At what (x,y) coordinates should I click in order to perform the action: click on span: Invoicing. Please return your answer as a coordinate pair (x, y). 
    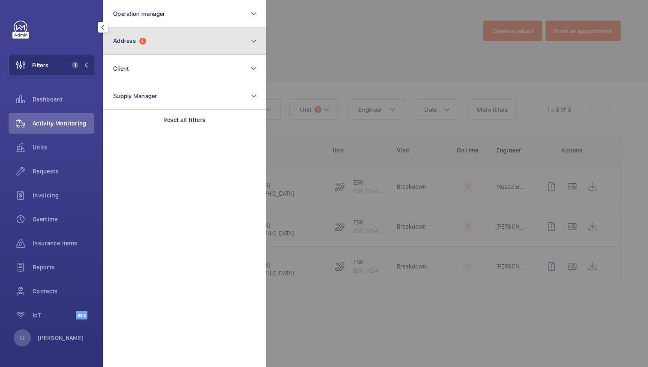
    Looking at the image, I should click on (63, 196).